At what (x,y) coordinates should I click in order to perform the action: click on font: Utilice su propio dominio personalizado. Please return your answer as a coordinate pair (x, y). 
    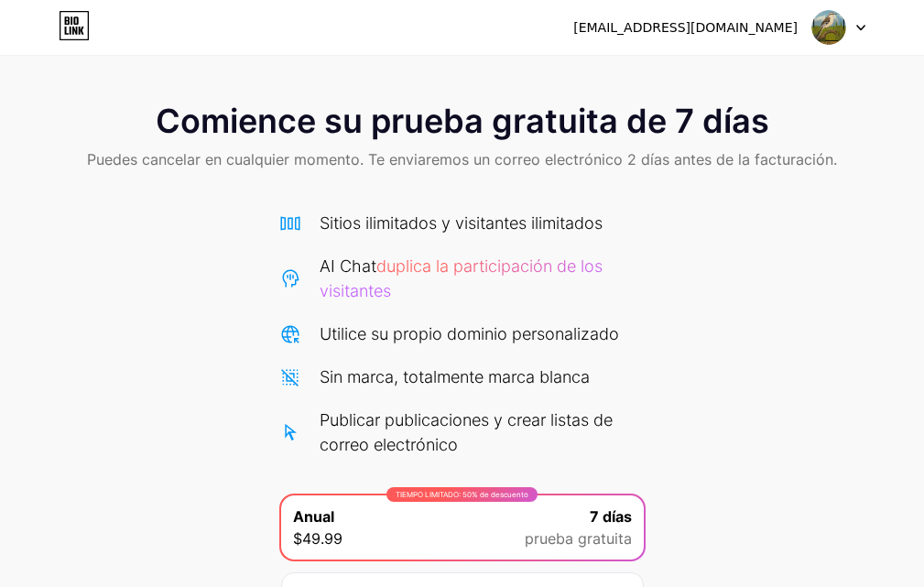
    Looking at the image, I should click on (468, 333).